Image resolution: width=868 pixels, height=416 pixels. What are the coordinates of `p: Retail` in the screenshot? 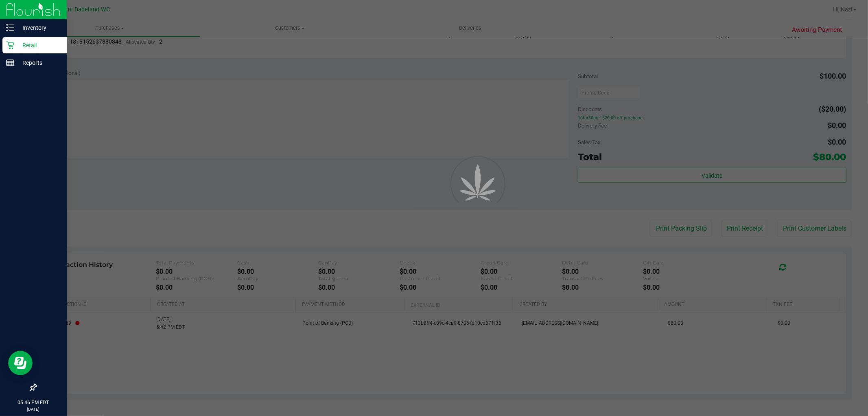 It's located at (39, 45).